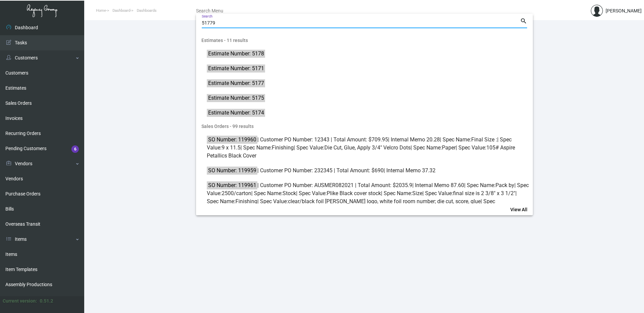 The width and height of the screenshot is (644, 313). I want to click on span: Estimates - 11 results, so click(364, 40).